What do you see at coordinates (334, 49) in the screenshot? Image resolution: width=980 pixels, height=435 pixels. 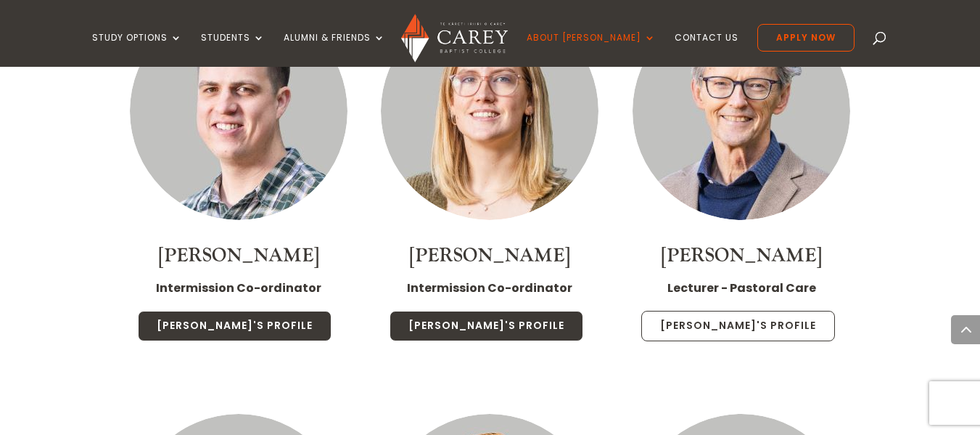 I see `a: Alumni & Friends` at bounding box center [334, 49].